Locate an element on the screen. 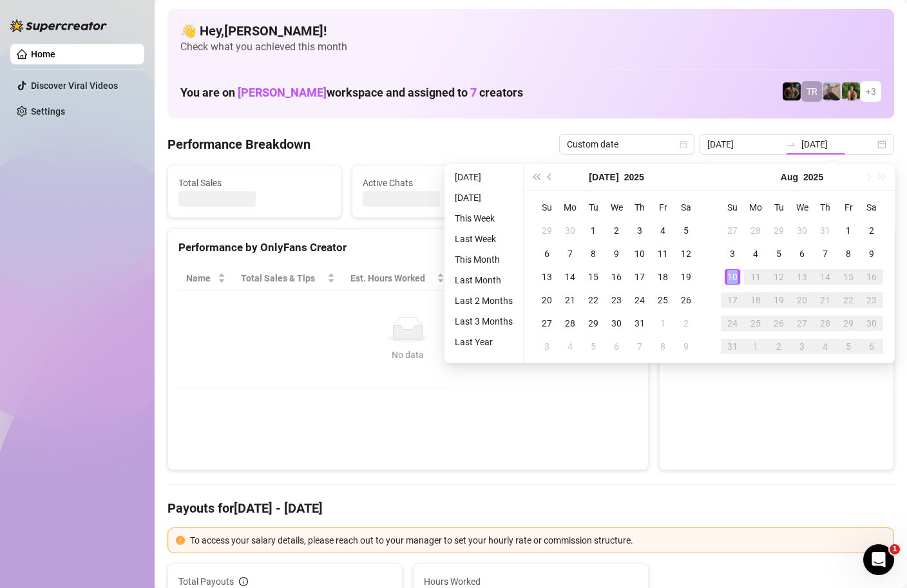 The image size is (907, 588). span: Check what you achieved this month is located at coordinates (531, 47).